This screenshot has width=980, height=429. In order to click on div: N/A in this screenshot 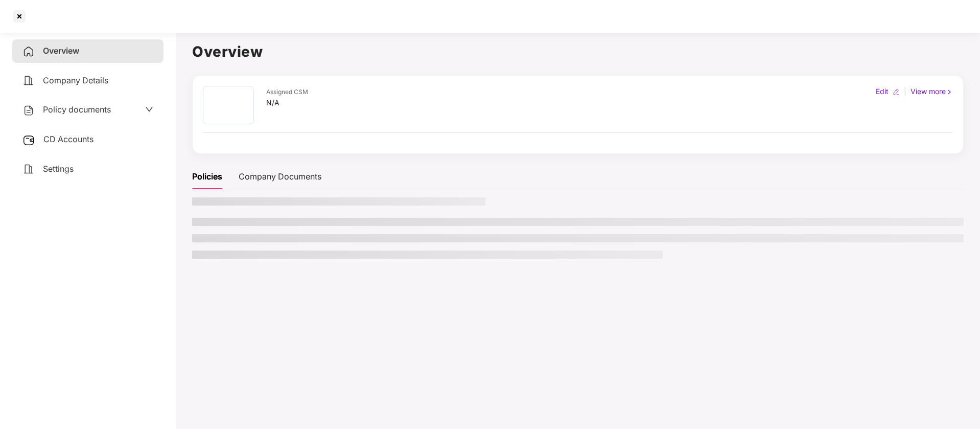, I will do `click(287, 103)`.